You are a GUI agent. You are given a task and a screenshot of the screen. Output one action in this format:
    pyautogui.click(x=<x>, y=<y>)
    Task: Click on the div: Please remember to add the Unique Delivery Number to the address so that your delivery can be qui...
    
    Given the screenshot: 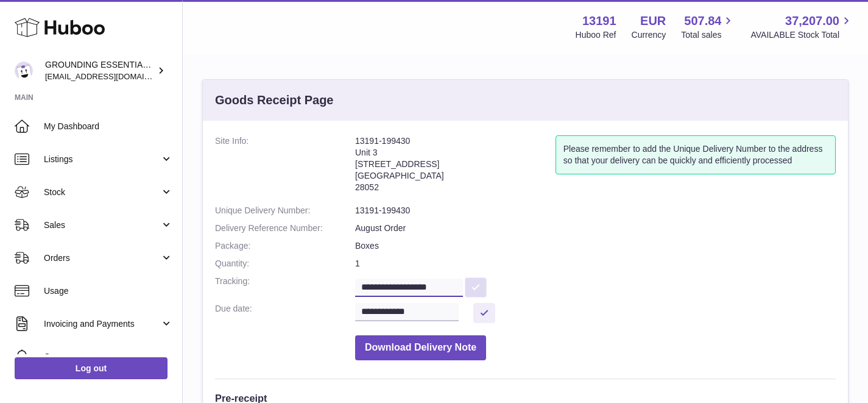 What is the action you would take?
    pyautogui.click(x=695, y=155)
    